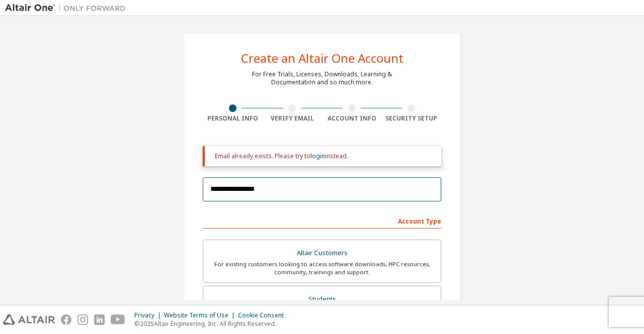 The image size is (644, 334). Describe the element at coordinates (317, 156) in the screenshot. I see `a: login` at that location.